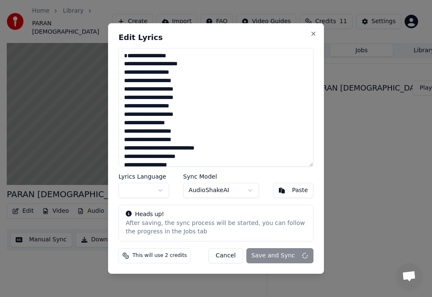 The height and width of the screenshot is (297, 432). What do you see at coordinates (300, 191) in the screenshot?
I see `div: Paste` at bounding box center [300, 191].